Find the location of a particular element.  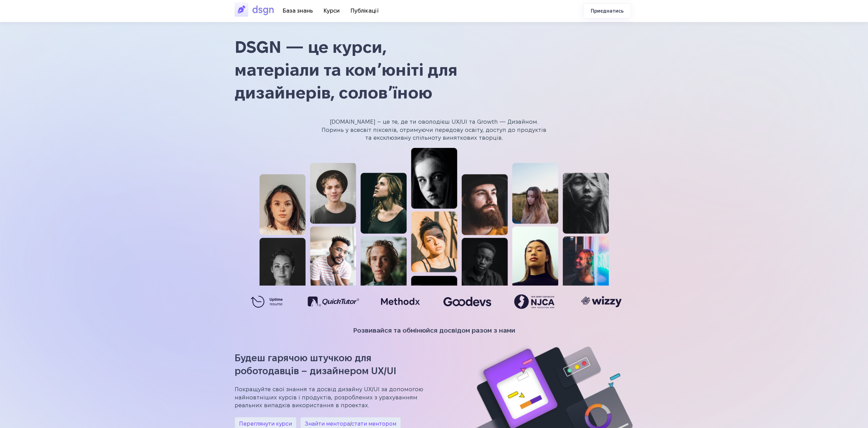

a: стати ментором is located at coordinates (374, 424).